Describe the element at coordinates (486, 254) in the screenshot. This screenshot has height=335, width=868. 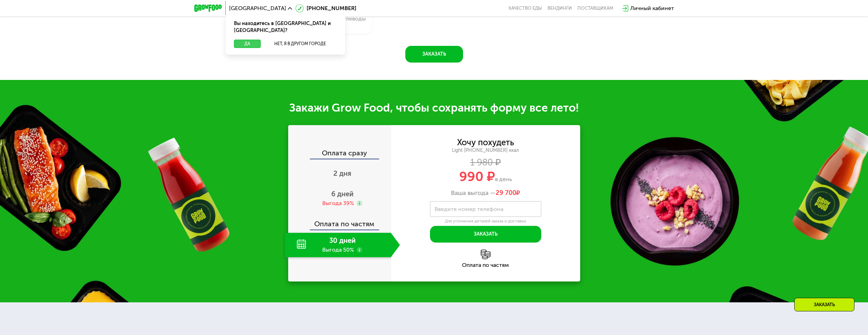
I see `img: l6xcnZfty9opOoJh.png` at that location.